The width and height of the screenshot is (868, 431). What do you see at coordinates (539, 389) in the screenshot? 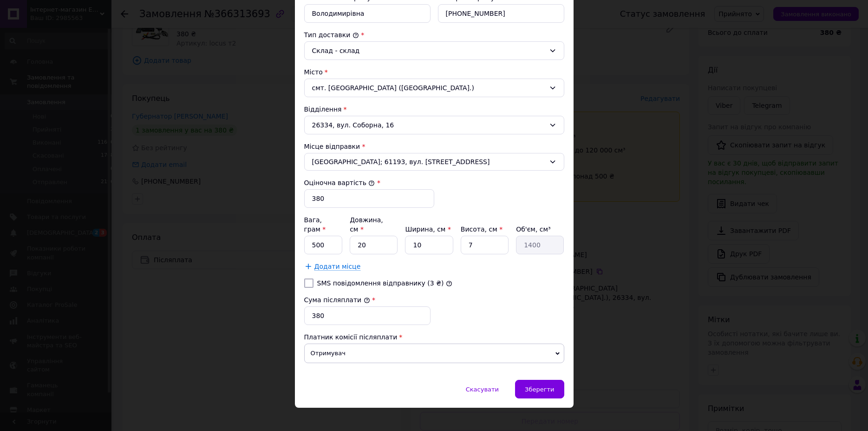
I see `span: Зберегти` at bounding box center [539, 389].